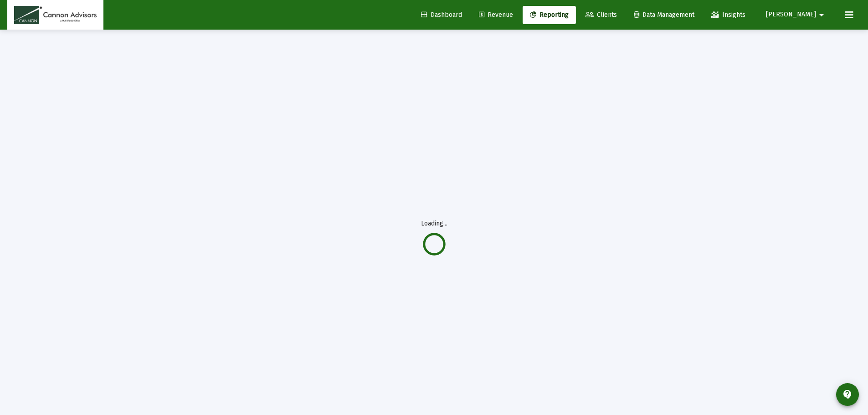 Image resolution: width=868 pixels, height=415 pixels. I want to click on a: Reporting, so click(549, 15).